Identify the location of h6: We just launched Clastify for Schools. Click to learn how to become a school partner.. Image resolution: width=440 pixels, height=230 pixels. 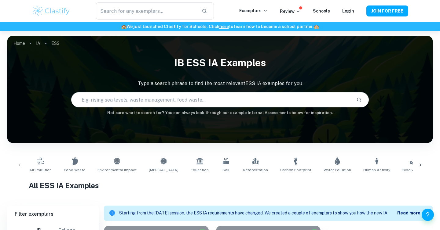
(220, 27).